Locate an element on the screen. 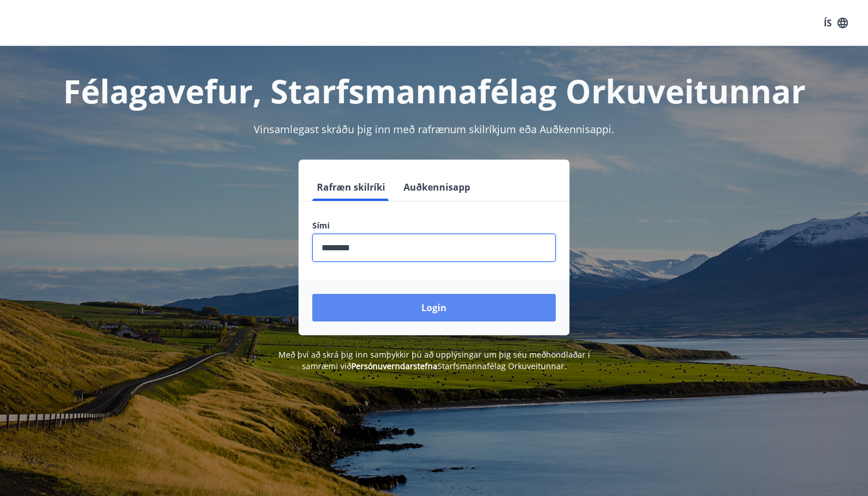  span: Vinsamlegast skráðu þig inn með rafrænum skilríkjum eða Auðkennisappi. is located at coordinates (434, 129).